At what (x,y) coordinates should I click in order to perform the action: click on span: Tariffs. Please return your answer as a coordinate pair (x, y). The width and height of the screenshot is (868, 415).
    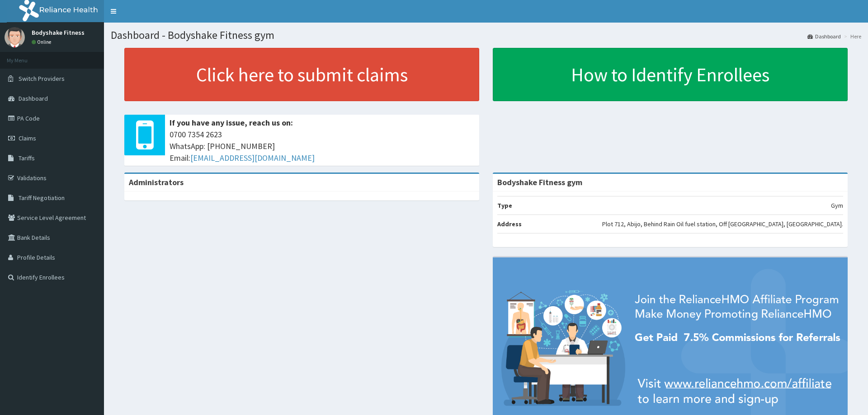
    Looking at the image, I should click on (27, 158).